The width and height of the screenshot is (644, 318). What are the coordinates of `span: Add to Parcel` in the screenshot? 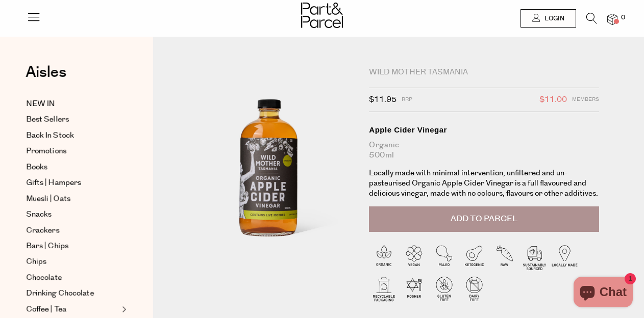 It's located at (484, 219).